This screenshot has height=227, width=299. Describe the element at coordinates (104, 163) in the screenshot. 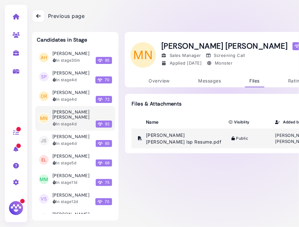

I see `span: 68` at that location.